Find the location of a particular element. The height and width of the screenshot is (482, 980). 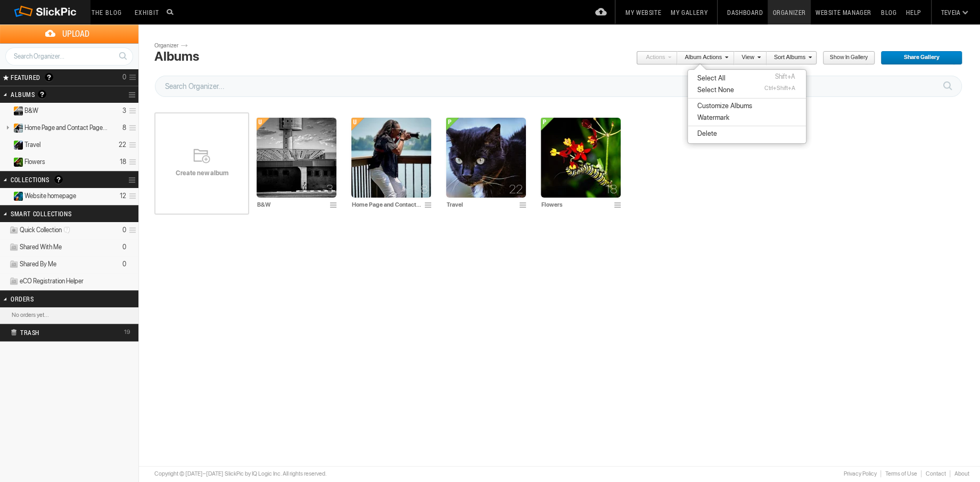

input: Home Page and Contact Page Photos is located at coordinates (386, 205).